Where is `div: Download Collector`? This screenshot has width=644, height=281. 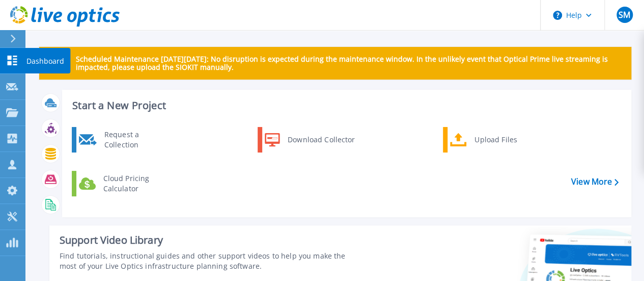 div: Download Collector is located at coordinates (321, 140).